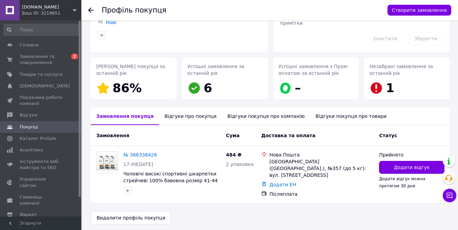 The width and height of the screenshot is (458, 230). What do you see at coordinates (411, 155) in the screenshot?
I see `div: Прийнято` at bounding box center [411, 155].